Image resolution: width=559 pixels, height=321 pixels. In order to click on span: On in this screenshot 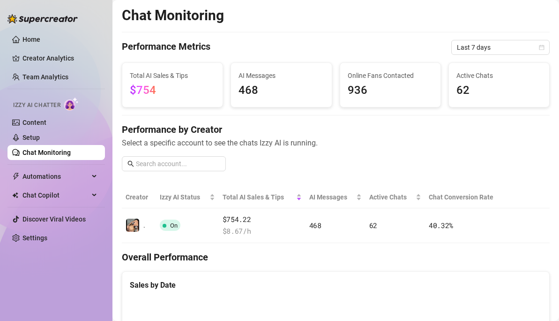, I will do `click(174, 225)`.